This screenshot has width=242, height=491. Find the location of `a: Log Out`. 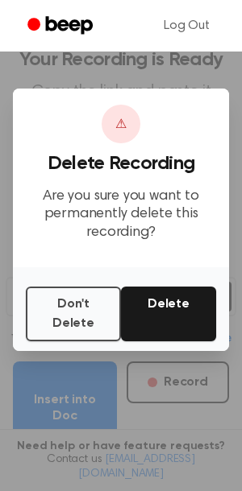

a: Log Out is located at coordinates (186, 26).